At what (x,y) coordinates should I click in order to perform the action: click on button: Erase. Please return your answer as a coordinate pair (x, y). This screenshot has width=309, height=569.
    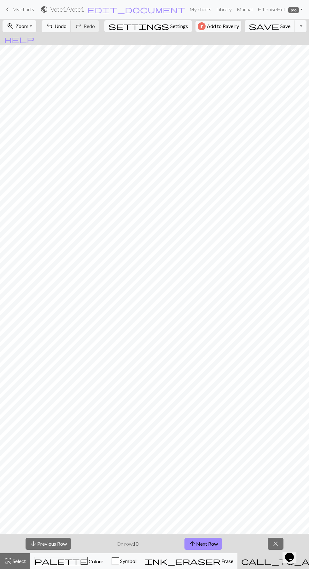
    Looking at the image, I should click on (189, 561).